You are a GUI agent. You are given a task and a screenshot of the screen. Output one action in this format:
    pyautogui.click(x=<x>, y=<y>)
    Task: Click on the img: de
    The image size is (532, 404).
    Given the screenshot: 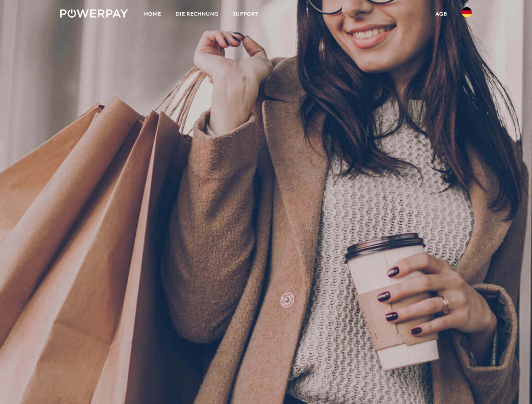 What is the action you would take?
    pyautogui.click(x=467, y=12)
    